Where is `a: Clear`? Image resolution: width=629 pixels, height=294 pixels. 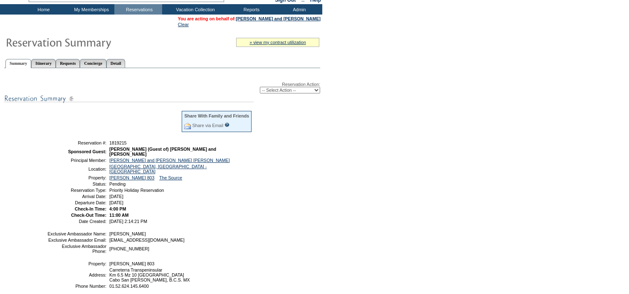 a: Clear is located at coordinates (183, 25).